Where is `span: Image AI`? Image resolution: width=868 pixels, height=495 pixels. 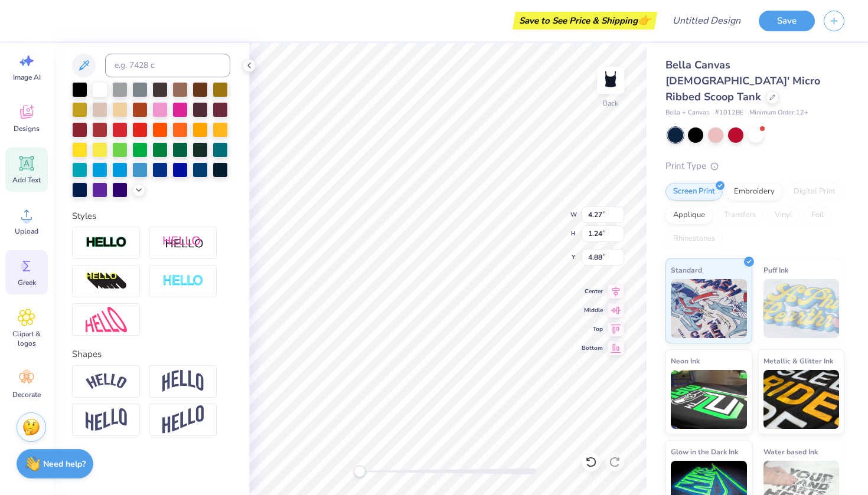 span: Image AI is located at coordinates (26, 77).